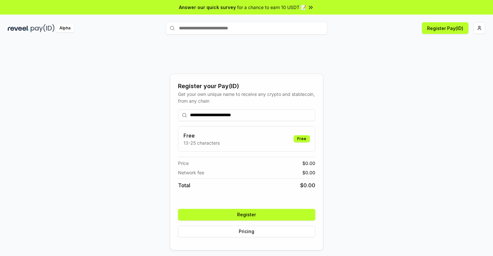  Describe the element at coordinates (302, 139) in the screenshot. I see `div: Free` at that location.